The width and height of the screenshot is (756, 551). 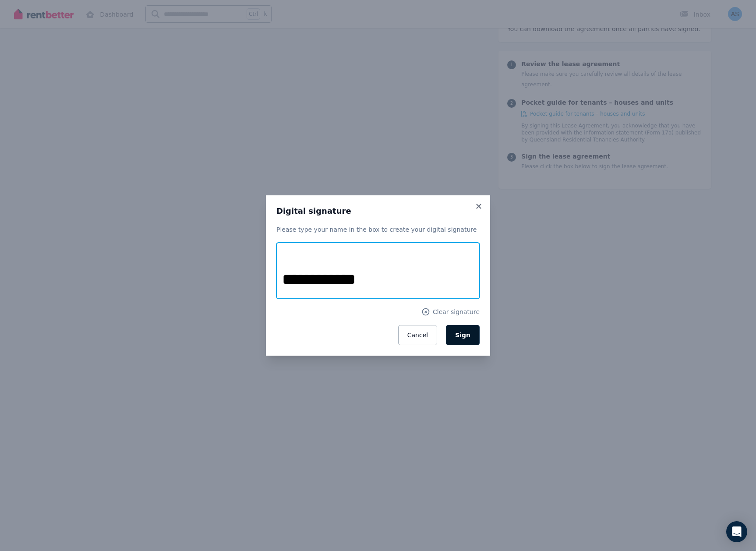 What do you see at coordinates (417, 335) in the screenshot?
I see `button: Cancel` at bounding box center [417, 335].